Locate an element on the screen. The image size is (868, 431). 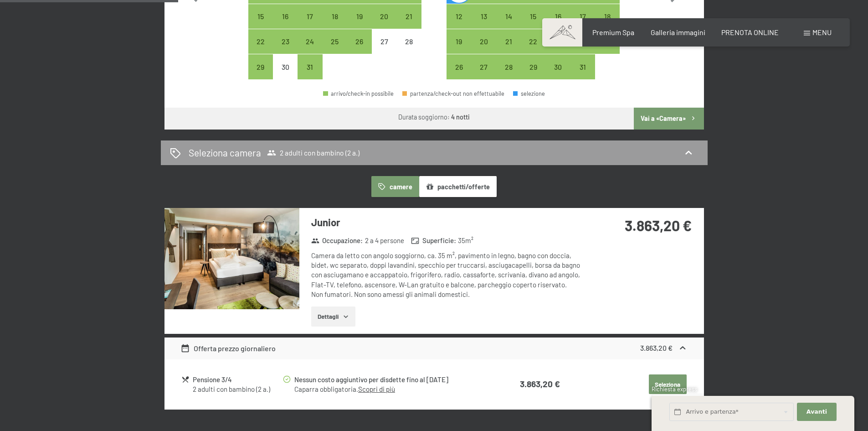
button: pacchetti/offerte is located at coordinates (458, 186).